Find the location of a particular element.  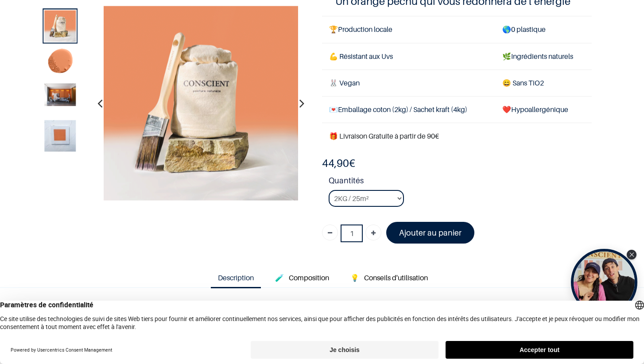

font: 🎁 Livraison Gratuite à partir de 90€ is located at coordinates (384, 136).